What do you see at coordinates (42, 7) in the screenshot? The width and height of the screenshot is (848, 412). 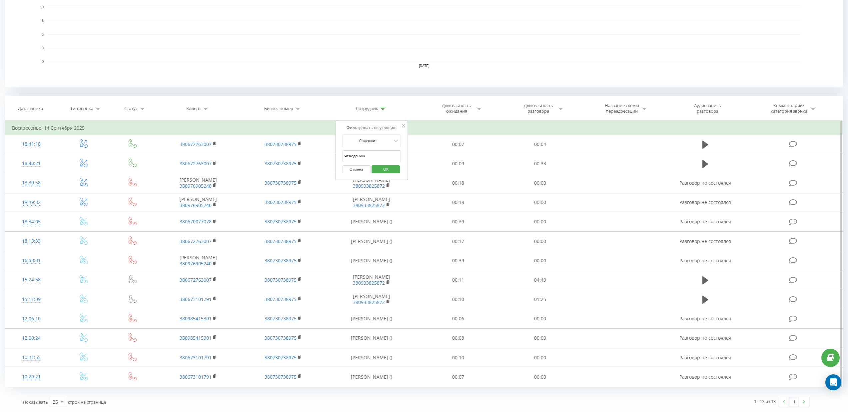 I see `text: 10` at bounding box center [42, 7].